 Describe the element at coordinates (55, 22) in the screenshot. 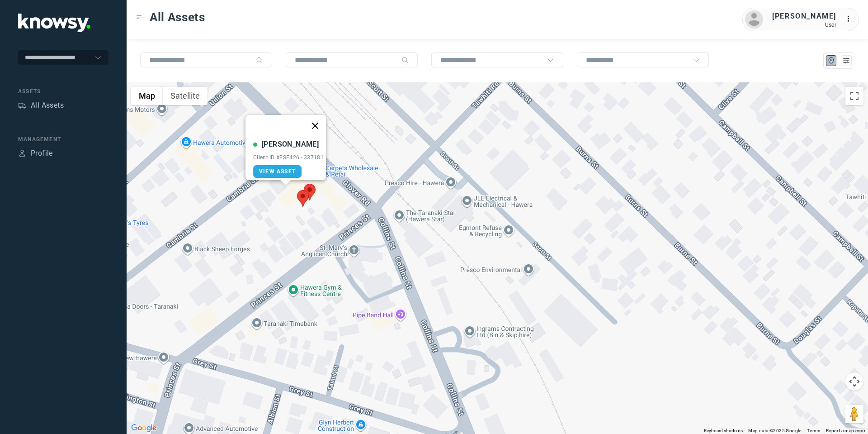

I see `img: Application Logo` at that location.